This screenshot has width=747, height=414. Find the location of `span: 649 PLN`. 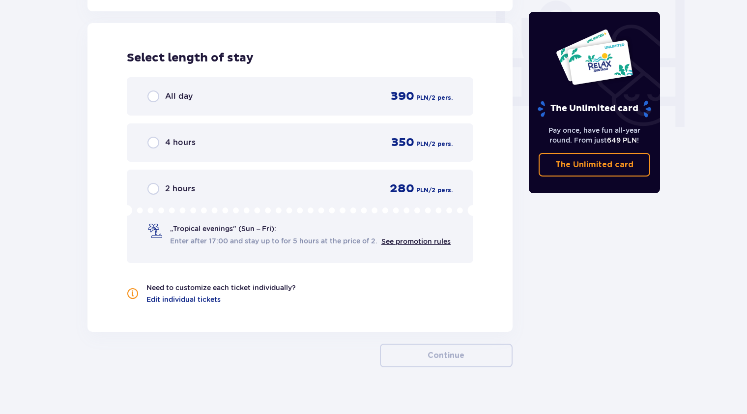

span: 649 PLN is located at coordinates (622, 140).